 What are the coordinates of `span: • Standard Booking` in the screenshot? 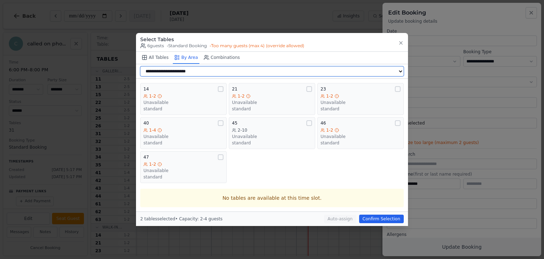 It's located at (187, 46).